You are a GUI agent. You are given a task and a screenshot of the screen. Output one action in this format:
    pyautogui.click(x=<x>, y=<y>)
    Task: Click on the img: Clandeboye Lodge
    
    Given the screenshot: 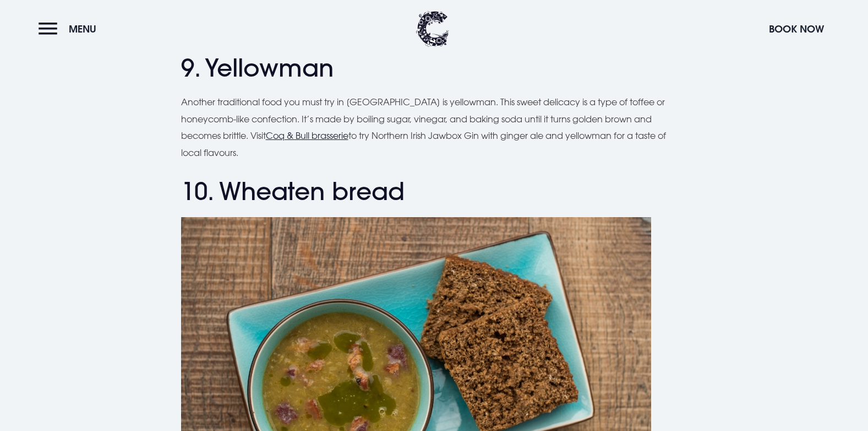 What is the action you would take?
    pyautogui.click(x=433, y=29)
    